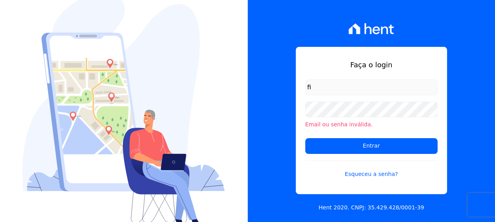 This screenshot has width=495, height=222. What do you see at coordinates (371, 87) in the screenshot?
I see `input: Email` at bounding box center [371, 87].